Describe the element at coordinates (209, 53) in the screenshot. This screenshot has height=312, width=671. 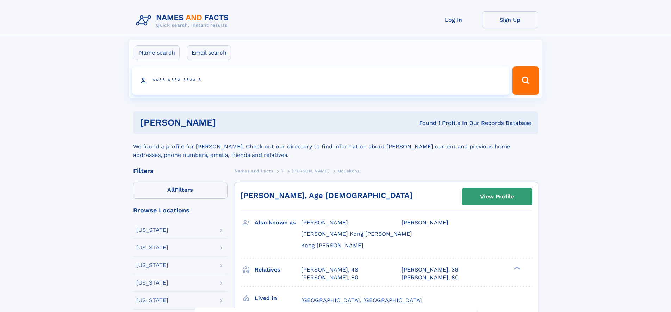
I see `label: Email search` at that location.